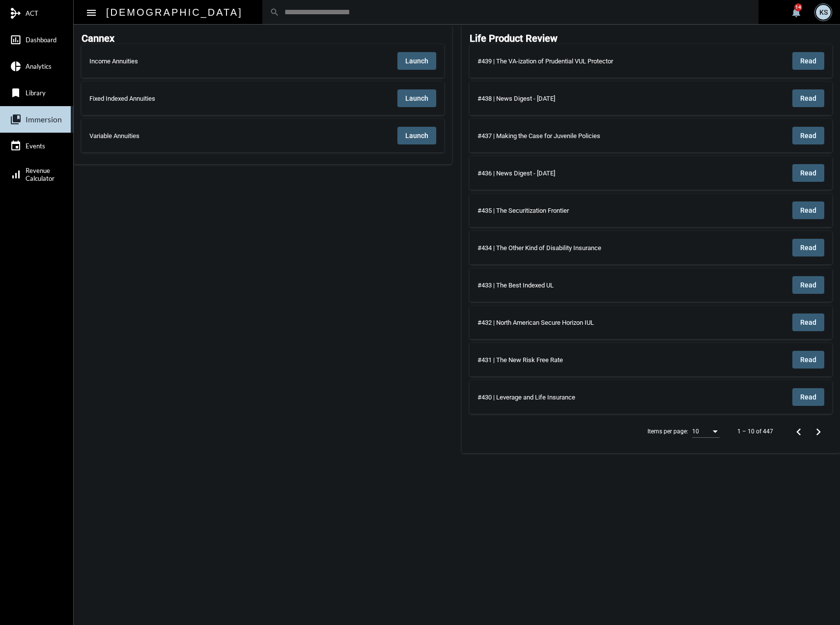 The height and width of the screenshot is (625, 840). I want to click on div: #437 | Making the Case for Juvenile Policies, so click(571, 136).